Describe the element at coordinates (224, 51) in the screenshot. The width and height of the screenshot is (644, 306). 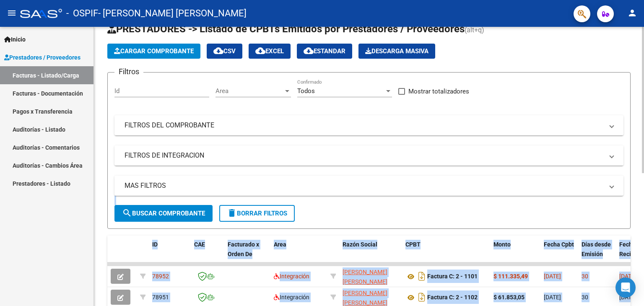
I see `span: CSV` at that location.